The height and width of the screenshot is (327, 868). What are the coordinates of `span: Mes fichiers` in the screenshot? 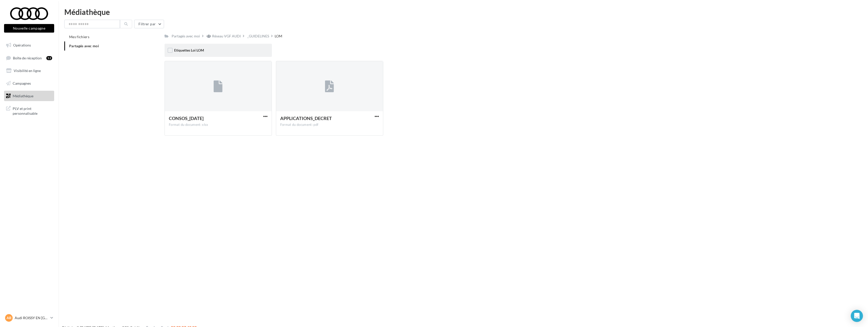 It's located at (79, 37).